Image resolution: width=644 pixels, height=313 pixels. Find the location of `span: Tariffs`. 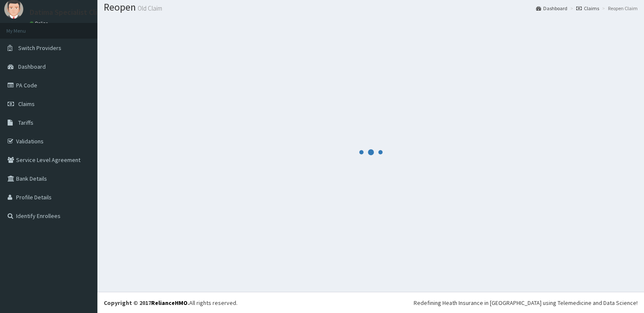

span: Tariffs is located at coordinates (26, 122).